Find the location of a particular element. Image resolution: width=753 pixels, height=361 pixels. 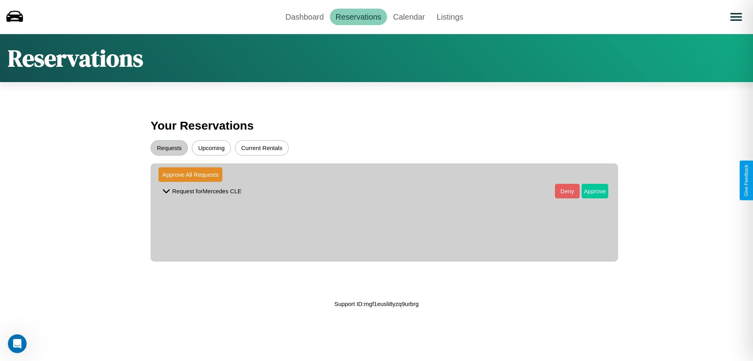

button: Approve is located at coordinates (595, 191).